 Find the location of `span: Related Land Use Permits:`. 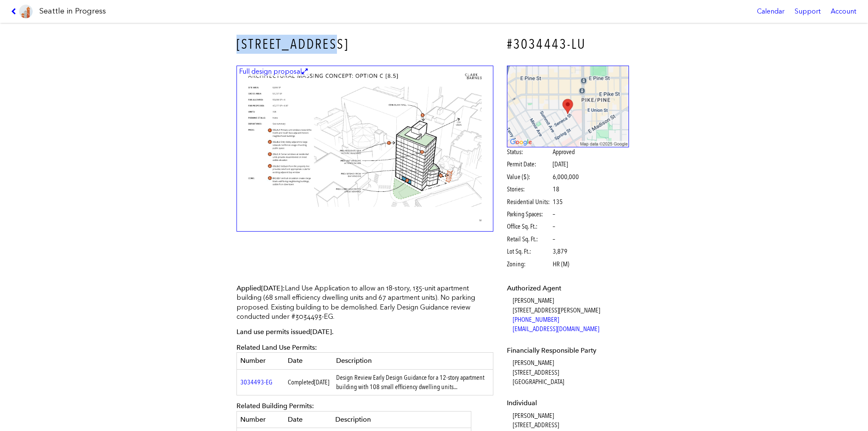

span: Related Land Use Permits: is located at coordinates (277, 347).